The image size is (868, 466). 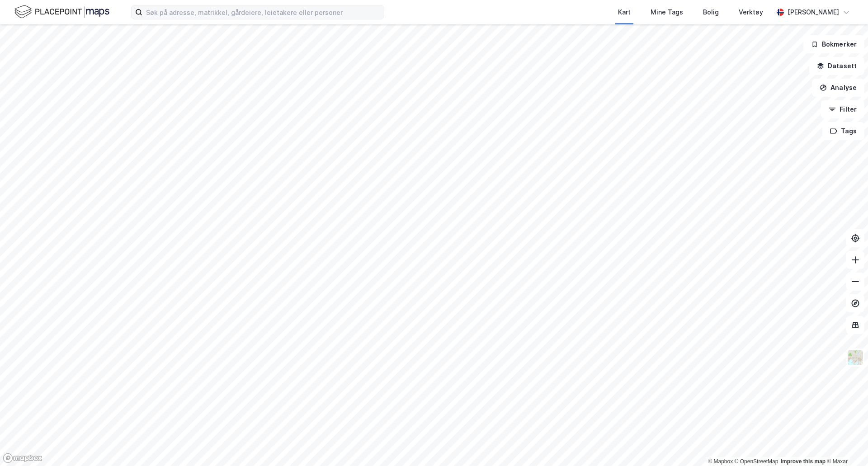 What do you see at coordinates (845, 444) in the screenshot?
I see `div: Kontrollprogram for chat` at bounding box center [845, 444].